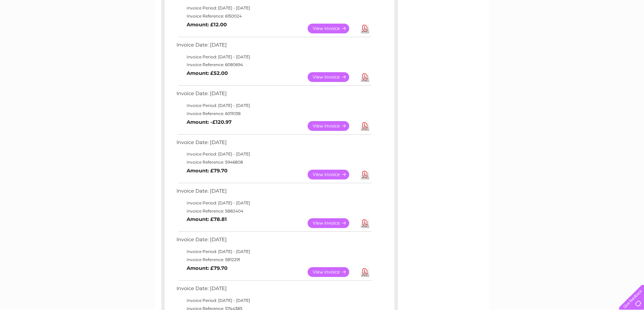 Image resolution: width=644 pixels, height=310 pixels. Describe the element at coordinates (540, 7) in the screenshot. I see `a: 0333 014 3131` at that location.